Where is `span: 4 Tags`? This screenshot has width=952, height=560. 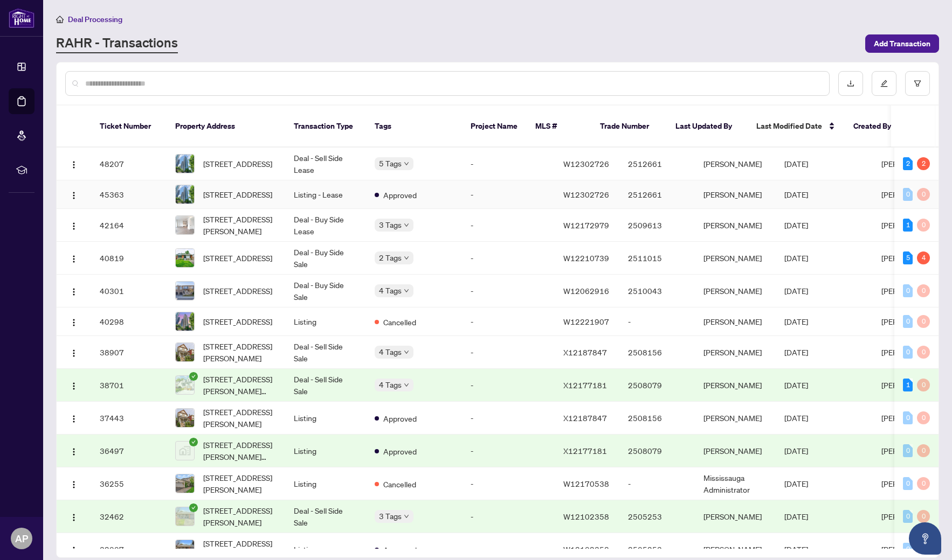
span: 4 Tags is located at coordinates (391, 385).